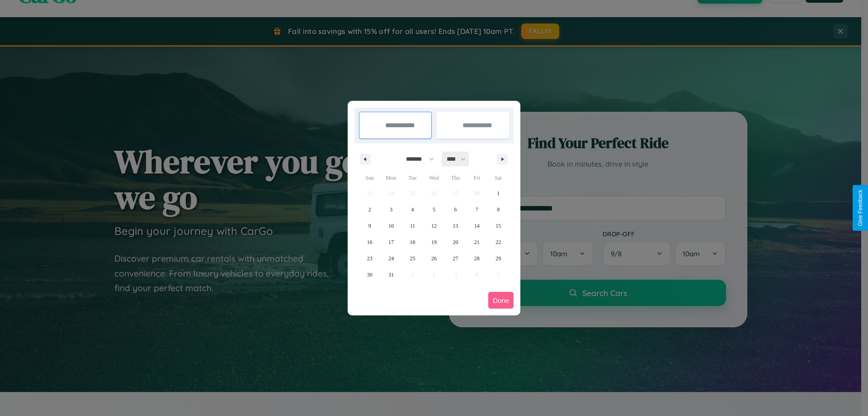 The width and height of the screenshot is (868, 416). What do you see at coordinates (434, 258) in the screenshot?
I see `span: 26` at bounding box center [434, 258].